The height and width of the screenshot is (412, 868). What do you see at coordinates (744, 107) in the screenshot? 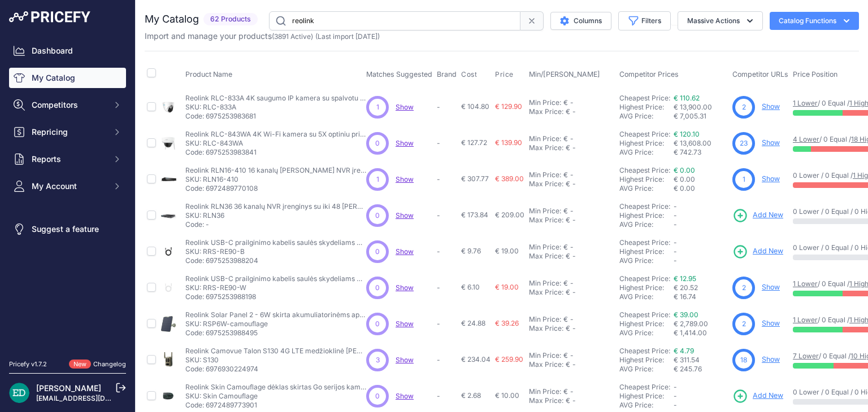
I see `span: 2` at bounding box center [744, 107].